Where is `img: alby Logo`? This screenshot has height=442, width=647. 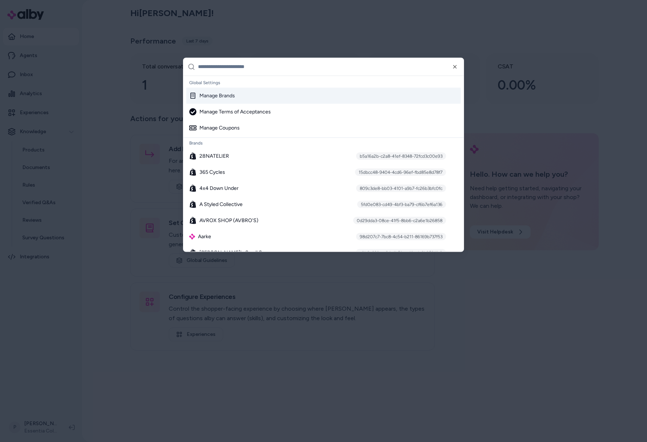
img: alby Logo is located at coordinates (192, 236).